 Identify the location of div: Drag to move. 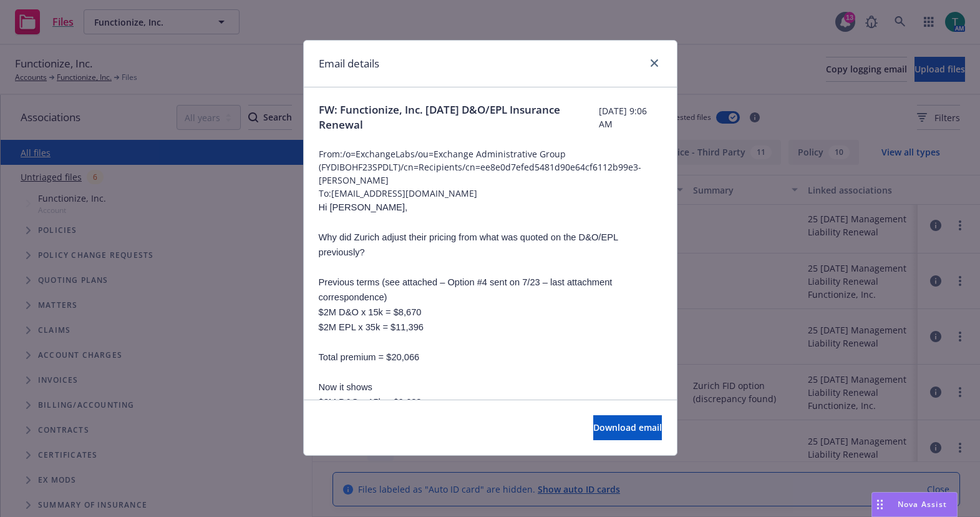
(880, 504).